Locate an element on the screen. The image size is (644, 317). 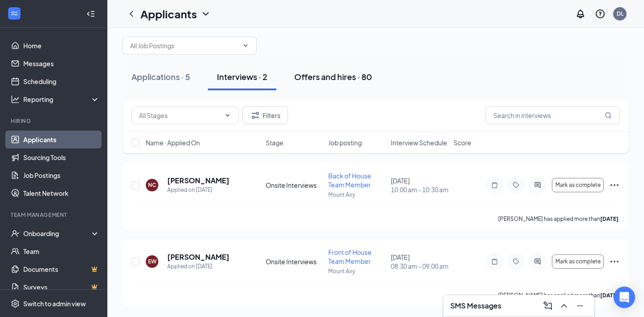
div: EW is located at coordinates (152, 261).